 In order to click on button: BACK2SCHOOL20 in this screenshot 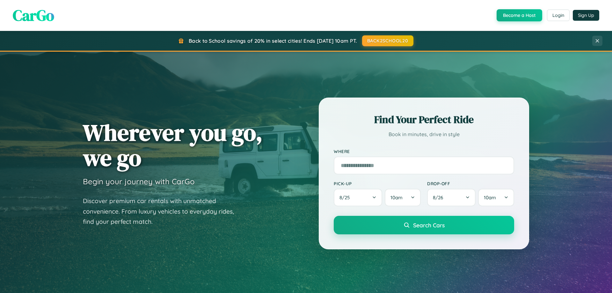, I will do `click(387, 41)`.